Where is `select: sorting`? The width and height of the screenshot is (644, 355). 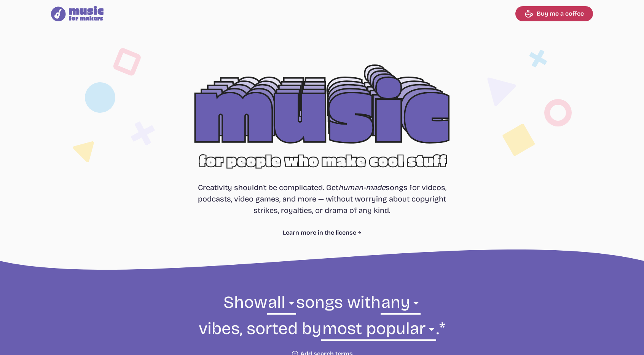
select: sorting is located at coordinates (378, 331).